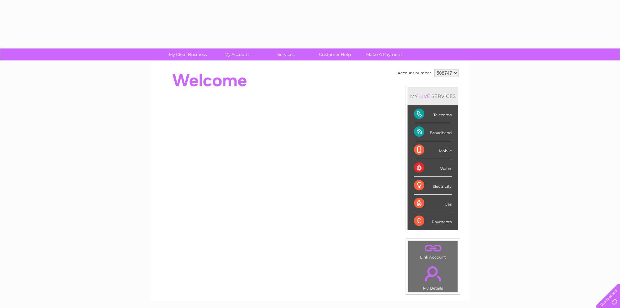 The height and width of the screenshot is (308, 620). Describe the element at coordinates (286, 54) in the screenshot. I see `a: Services` at that location.